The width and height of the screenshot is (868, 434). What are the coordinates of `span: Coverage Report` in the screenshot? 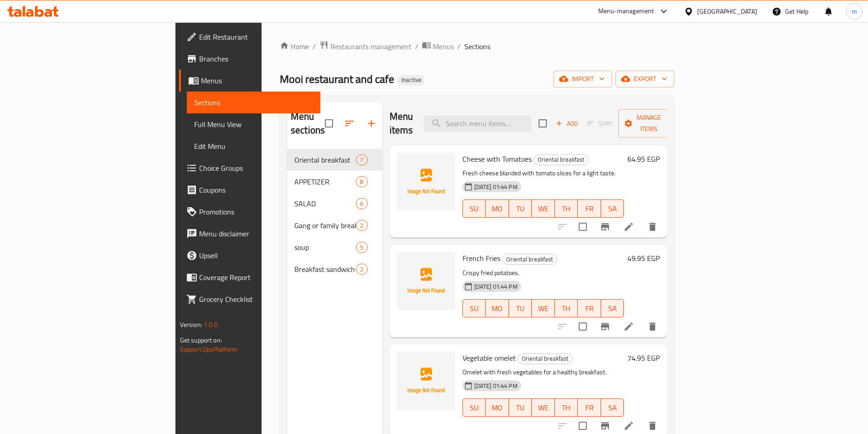 It's located at (256, 278).